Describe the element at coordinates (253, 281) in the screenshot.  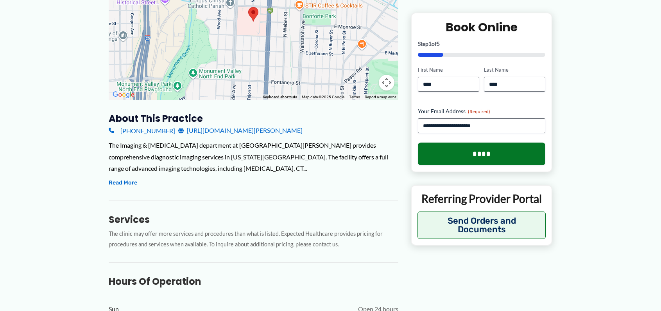
I see `h3: Hours of Operation` at that location.